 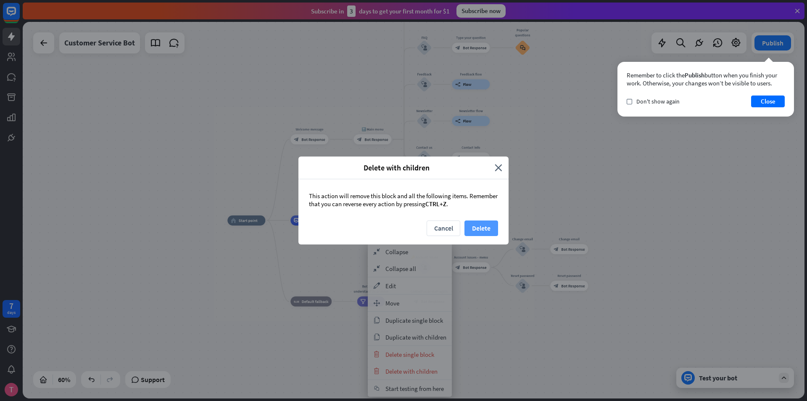 What do you see at coordinates (481, 228) in the screenshot?
I see `button: Delete` at bounding box center [481, 228].